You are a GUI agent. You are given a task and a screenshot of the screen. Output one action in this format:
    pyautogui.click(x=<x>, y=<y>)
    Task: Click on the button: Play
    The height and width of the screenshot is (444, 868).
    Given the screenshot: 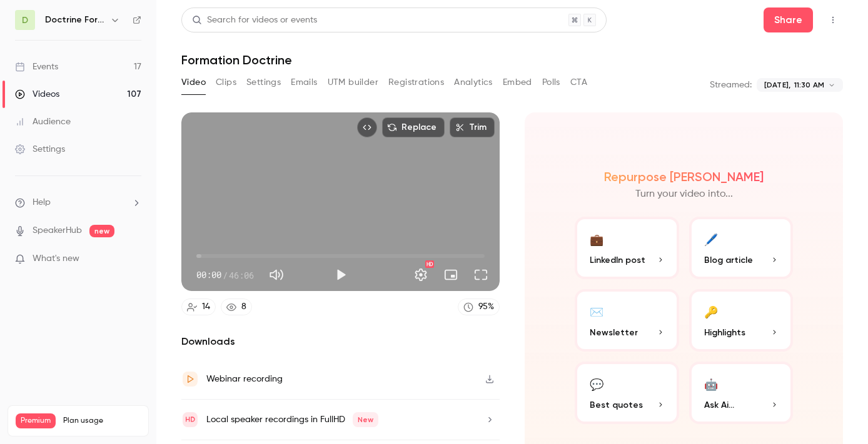 What is the action you would take?
    pyautogui.click(x=341, y=275)
    